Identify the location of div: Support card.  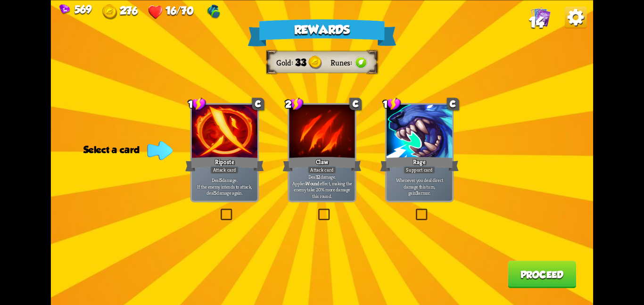
(420, 170).